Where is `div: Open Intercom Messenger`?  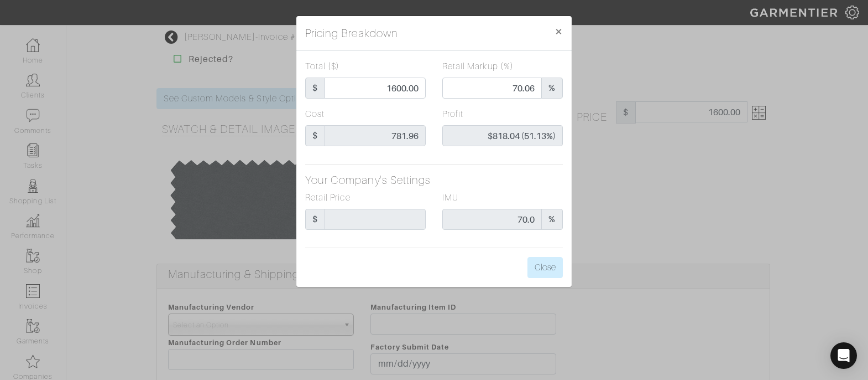 div: Open Intercom Messenger is located at coordinates (843, 355).